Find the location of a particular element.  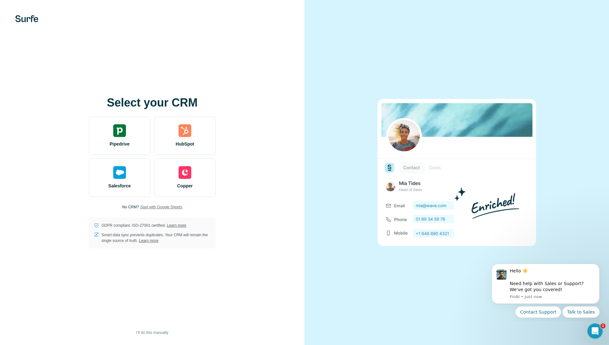

p: GDPR compliant. ISO-27001 certified. is located at coordinates (144, 226).